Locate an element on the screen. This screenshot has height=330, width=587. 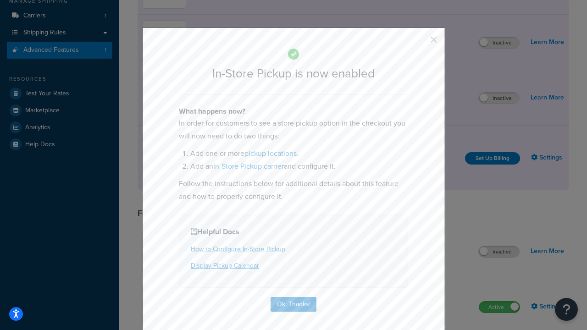
button: Ok, Thanks! is located at coordinates (293, 304).